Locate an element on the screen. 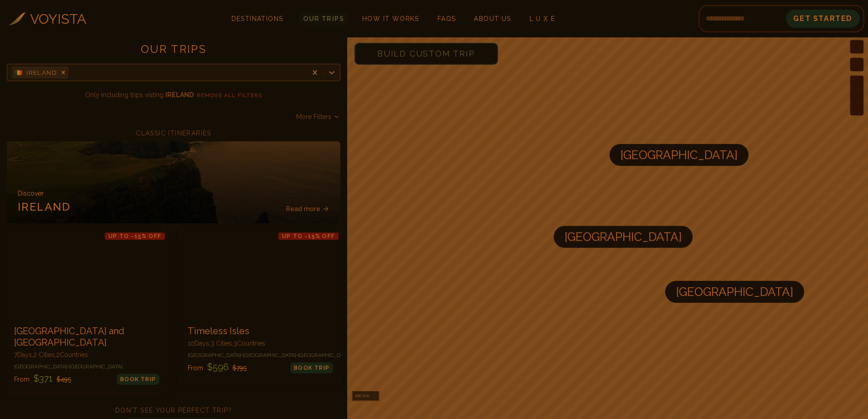 The image size is (868, 419). button: REMOVE ALL FILTERS is located at coordinates (229, 95).